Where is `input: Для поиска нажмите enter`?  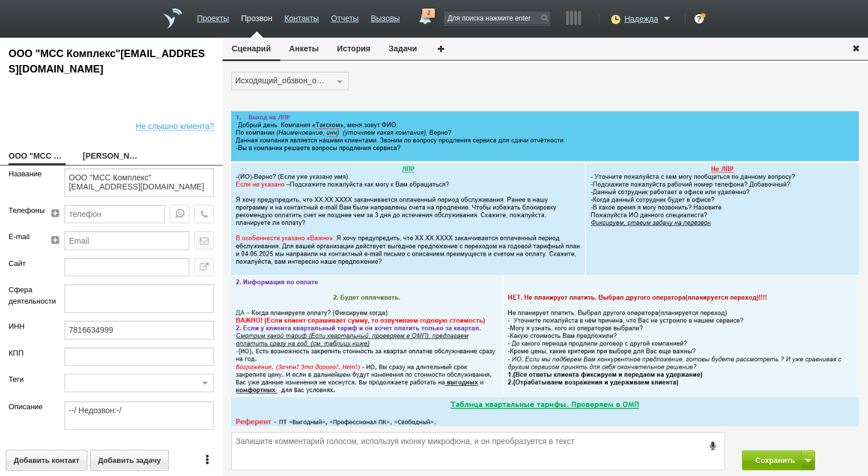 input: Для поиска нажмите enter is located at coordinates (497, 17).